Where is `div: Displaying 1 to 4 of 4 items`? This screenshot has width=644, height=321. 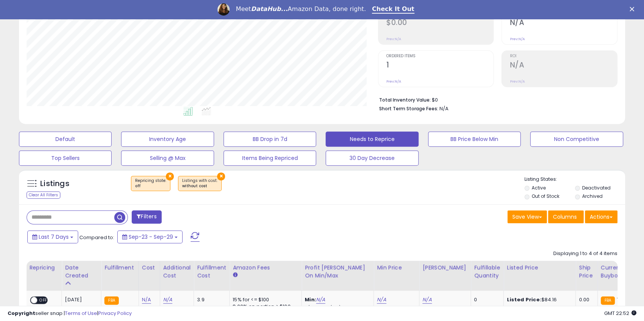 div: Displaying 1 to 4 of 4 items is located at coordinates (585, 254).